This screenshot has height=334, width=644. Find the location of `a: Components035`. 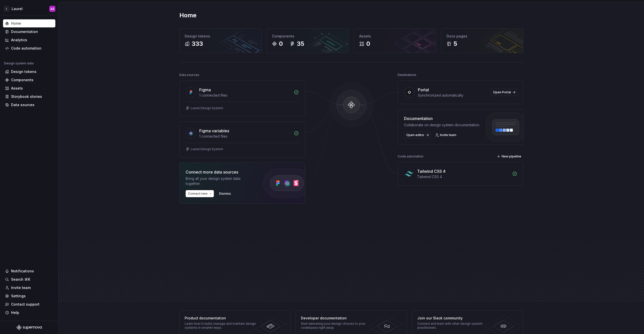

a: Components035 is located at coordinates (308, 41).